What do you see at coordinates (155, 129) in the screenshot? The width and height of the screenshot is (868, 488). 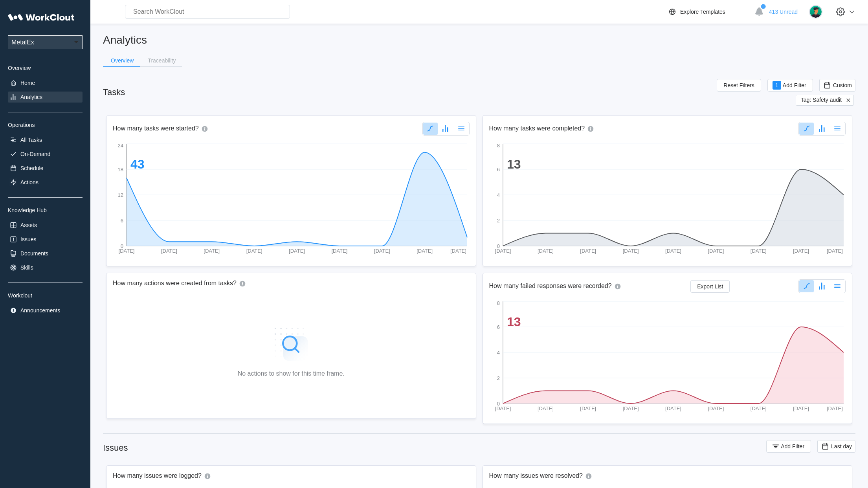 I see `h2: How many tasks were started?` at bounding box center [155, 129].